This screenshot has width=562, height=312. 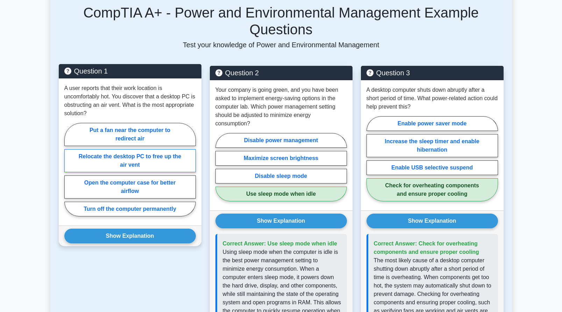 I want to click on label: Check for overheating components and ensure proper cooling, so click(x=432, y=190).